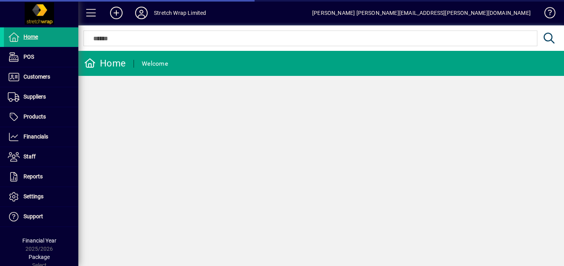 The image size is (564, 266). What do you see at coordinates (33, 217) in the screenshot?
I see `span: Support` at bounding box center [33, 217].